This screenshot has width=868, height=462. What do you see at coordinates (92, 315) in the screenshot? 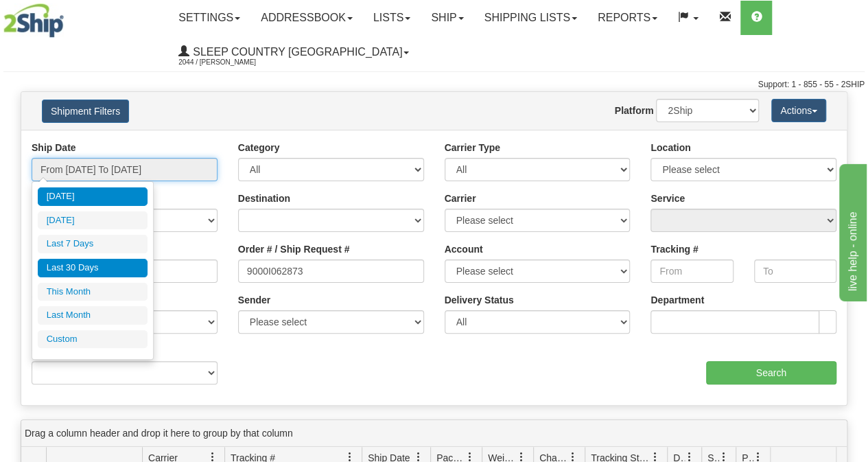
I see `li: Last Month` at bounding box center [92, 315].